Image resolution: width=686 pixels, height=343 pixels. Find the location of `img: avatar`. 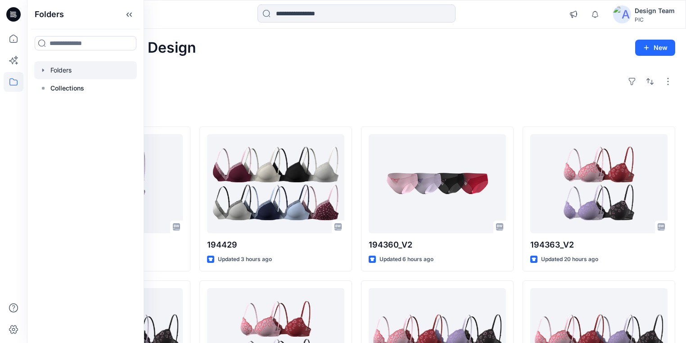

img: avatar is located at coordinates (622, 14).